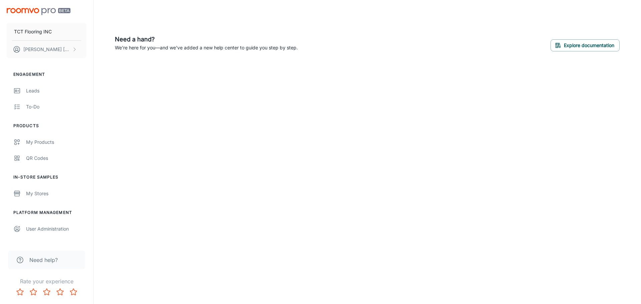 This screenshot has width=641, height=304. Describe the element at coordinates (206, 48) in the screenshot. I see `p: We're here for you—and we've added a new help center to guide you step by step.` at that location.